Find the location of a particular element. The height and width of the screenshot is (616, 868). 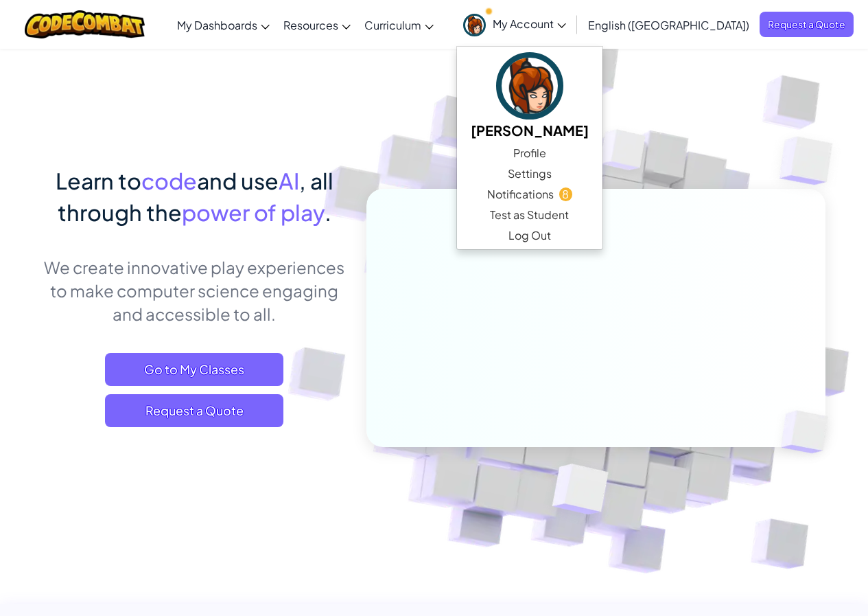

span: code is located at coordinates (169, 181).